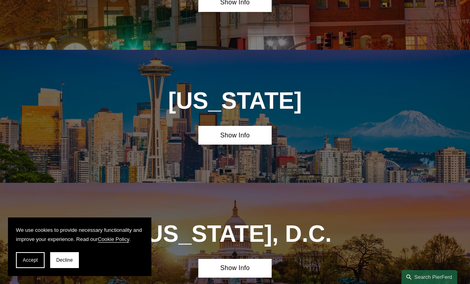  Describe the element at coordinates (65, 260) in the screenshot. I see `button: Decline` at that location.